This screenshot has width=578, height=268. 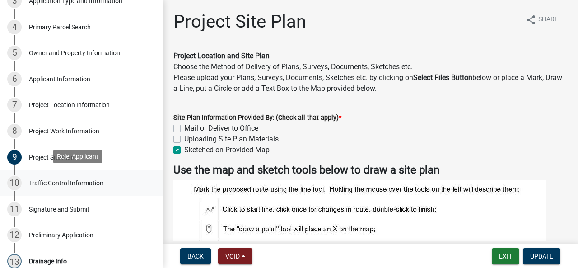 What do you see at coordinates (51, 157) in the screenshot?
I see `div: Project Site Plan` at bounding box center [51, 157].